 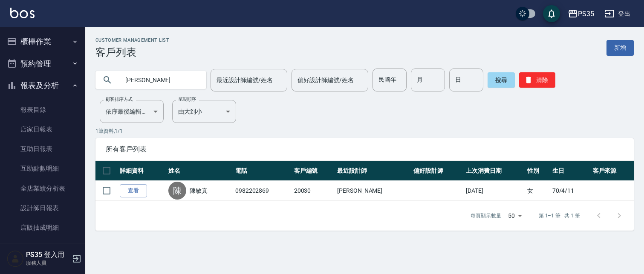 What do you see at coordinates (22, 13) in the screenshot?
I see `img: Logo` at bounding box center [22, 13].